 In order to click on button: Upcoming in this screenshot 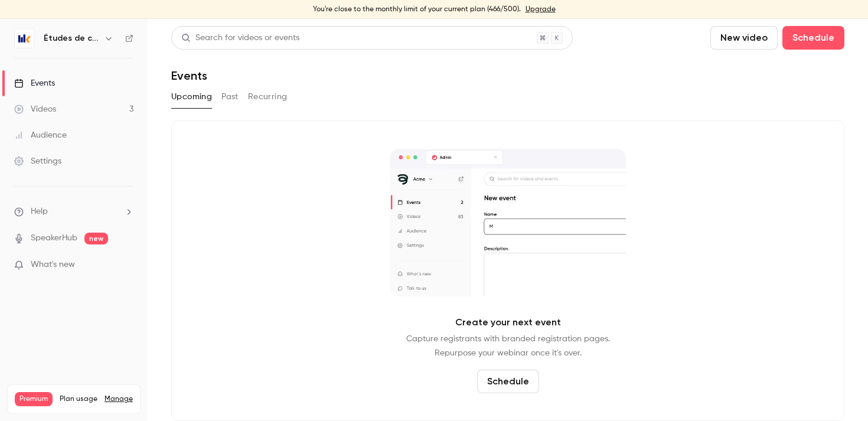, I will do `click(191, 96)`.